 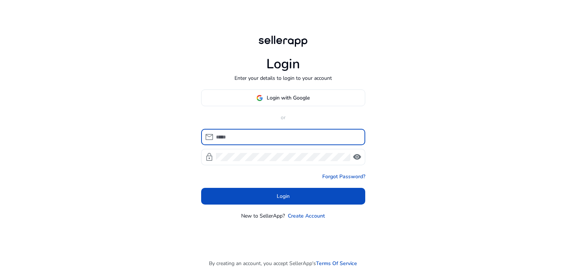 What do you see at coordinates (283, 97) in the screenshot?
I see `button: Login with Google` at bounding box center [283, 97].